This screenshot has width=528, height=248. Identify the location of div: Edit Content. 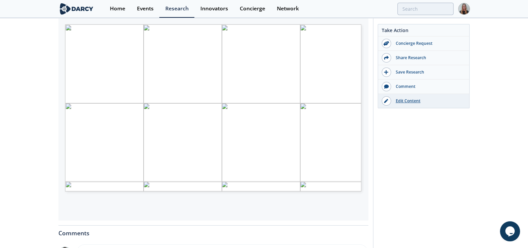
(429, 101).